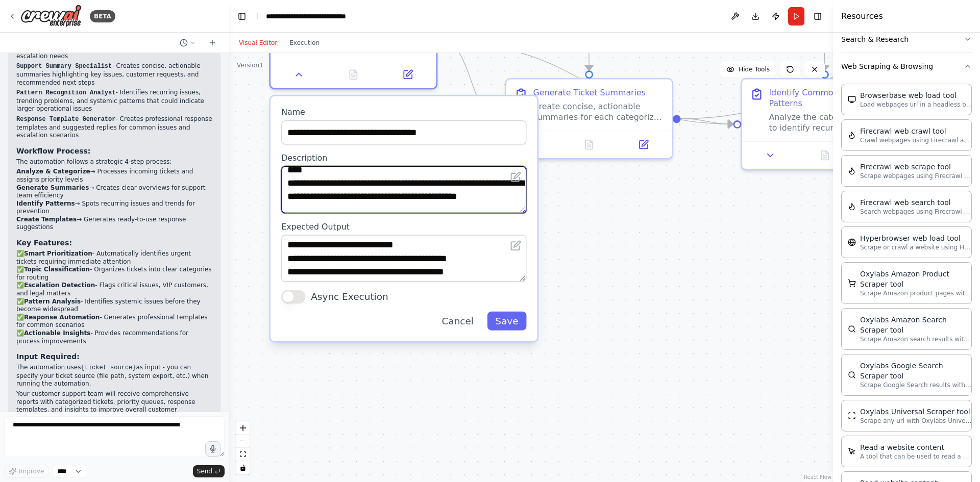 This screenshot has width=980, height=482. Describe the element at coordinates (114, 192) in the screenshot. I see `li: → Creates clear overviews for support team efficiency` at that location.